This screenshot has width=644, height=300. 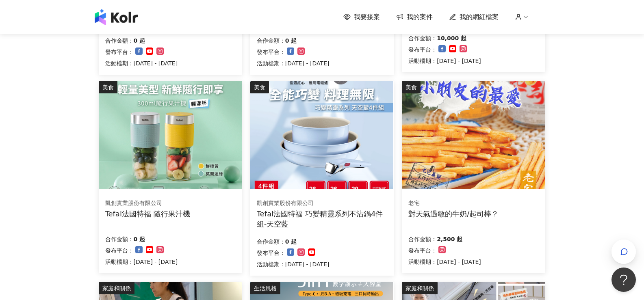 What do you see at coordinates (321, 135) in the screenshot?
I see `img: Tefal法國特福 巧變精靈系列不沾鍋4件組 開團` at bounding box center [321, 135].